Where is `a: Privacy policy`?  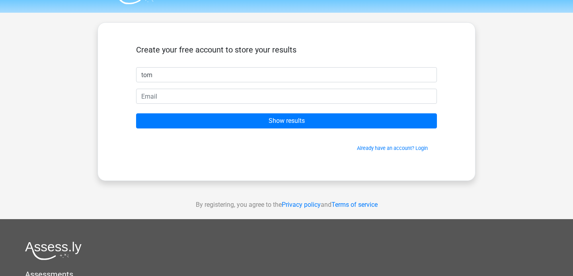
a: Privacy policy is located at coordinates (301, 204).